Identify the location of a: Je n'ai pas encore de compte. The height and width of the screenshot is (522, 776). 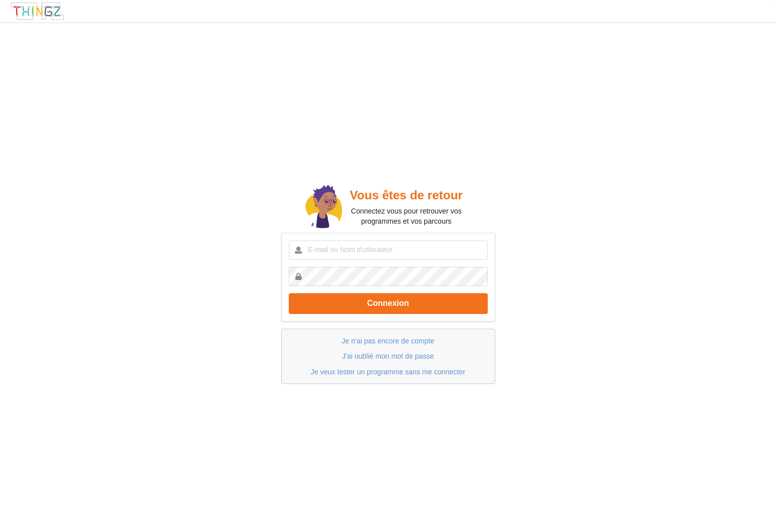
(388, 341).